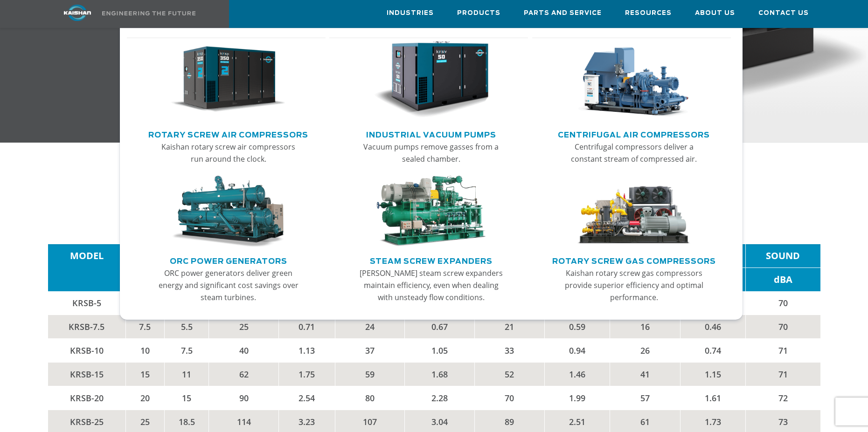 The height and width of the screenshot is (432, 868). Describe the element at coordinates (649, 13) in the screenshot. I see `a: Resources` at that location.